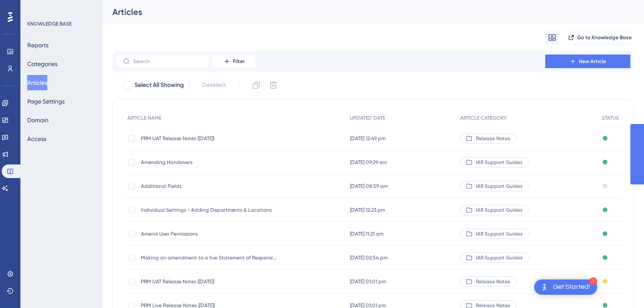 This screenshot has height=308, width=644. I want to click on button: Articles, so click(37, 82).